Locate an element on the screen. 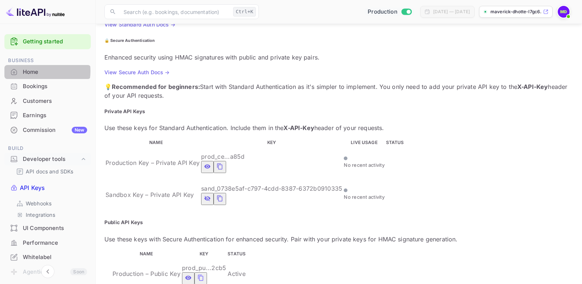 This screenshot has width=582, height=284. a: UI Components is located at coordinates (47, 228).